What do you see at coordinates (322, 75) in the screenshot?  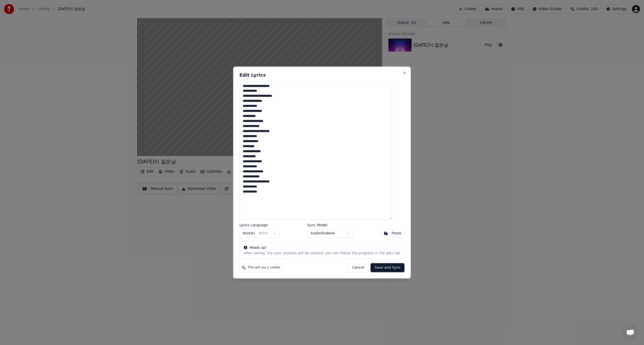 I see `h2: Edit Lyrics` at bounding box center [322, 75].